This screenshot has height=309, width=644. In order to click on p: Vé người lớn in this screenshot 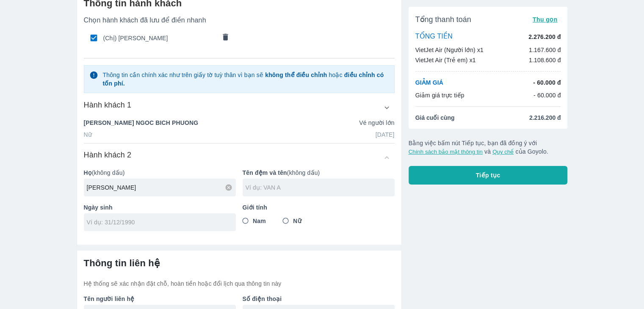, I will do `click(376, 123)`.